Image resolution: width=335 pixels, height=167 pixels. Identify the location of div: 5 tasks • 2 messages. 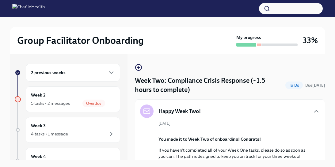
(50, 103).